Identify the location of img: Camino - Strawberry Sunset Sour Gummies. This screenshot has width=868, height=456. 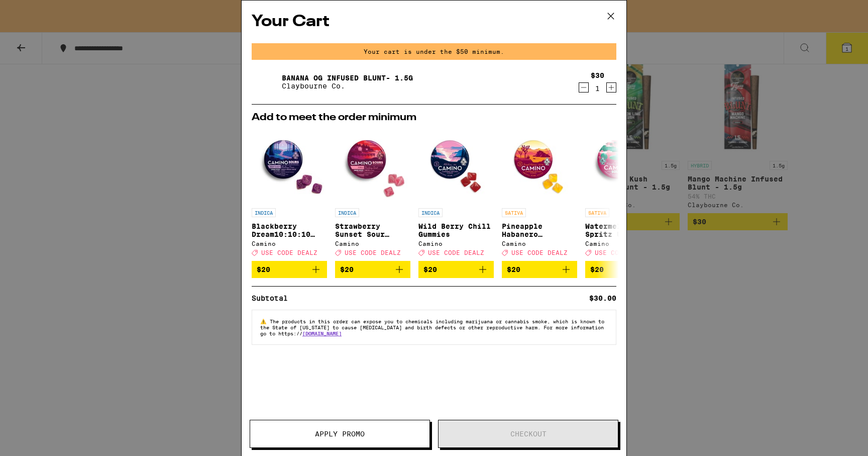
(373, 165).